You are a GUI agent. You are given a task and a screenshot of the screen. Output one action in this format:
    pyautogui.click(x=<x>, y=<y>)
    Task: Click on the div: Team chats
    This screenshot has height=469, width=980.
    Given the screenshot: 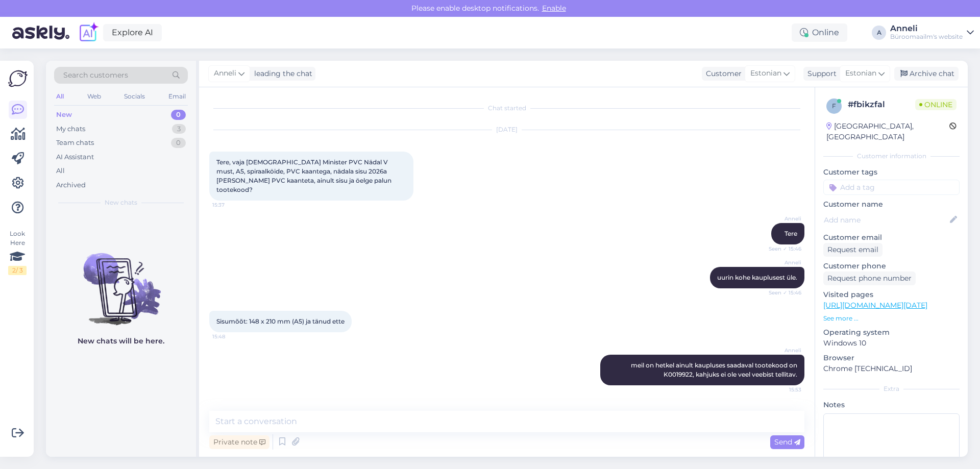 What is the action you would take?
    pyautogui.click(x=75, y=143)
    